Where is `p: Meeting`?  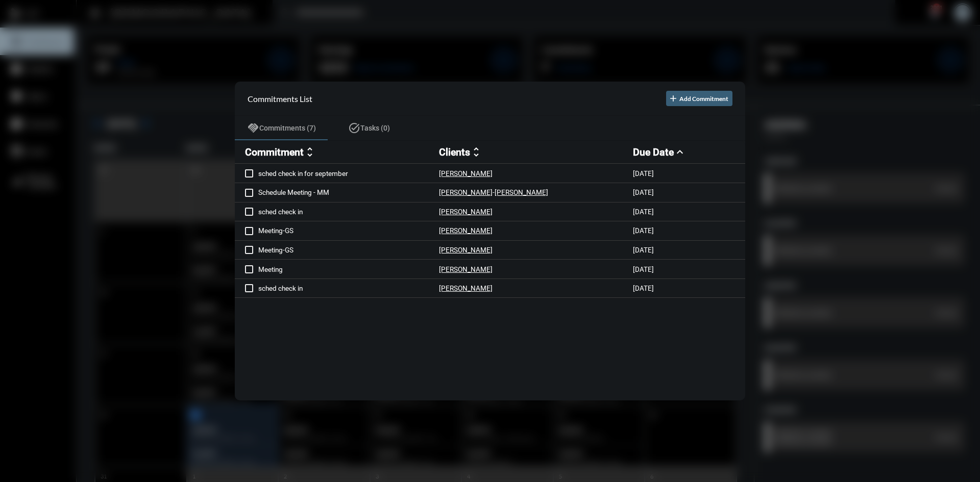
p: Meeting is located at coordinates (349, 269).